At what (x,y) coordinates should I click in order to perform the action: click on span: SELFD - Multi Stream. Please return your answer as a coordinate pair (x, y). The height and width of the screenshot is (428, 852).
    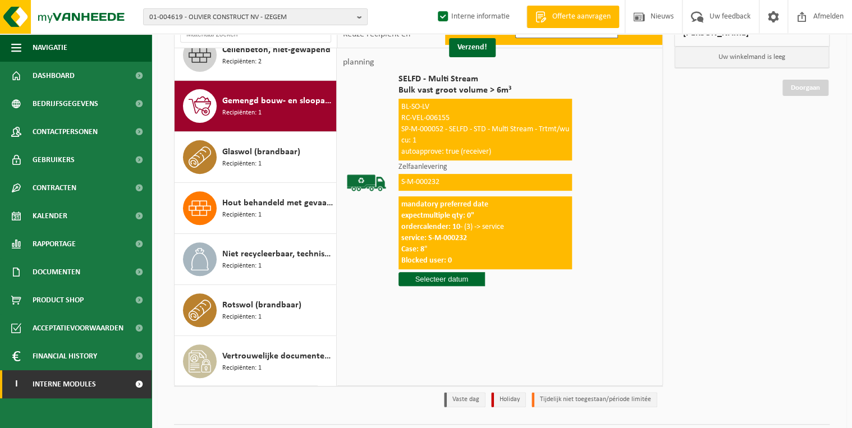
    Looking at the image, I should click on (485, 79).